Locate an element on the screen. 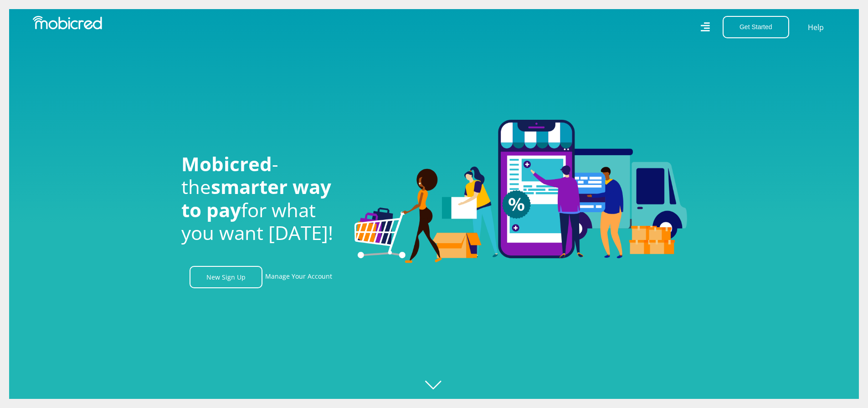 The image size is (868, 408). img: Welcome to Mobicred is located at coordinates (520, 192).